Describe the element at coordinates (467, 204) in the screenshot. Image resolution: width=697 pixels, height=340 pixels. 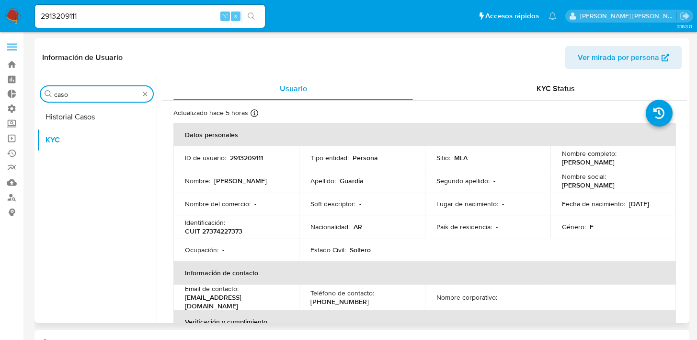
I see `p: Lugar de nacimiento :` at that location.